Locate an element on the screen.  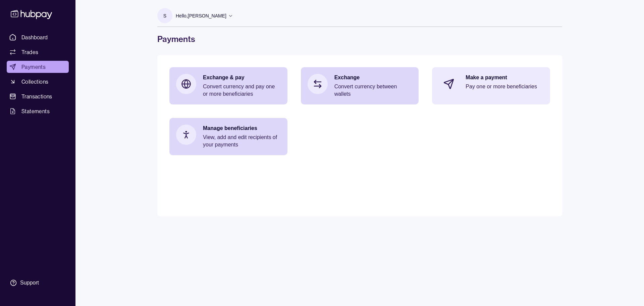
span: Dashboard is located at coordinates (34, 37).